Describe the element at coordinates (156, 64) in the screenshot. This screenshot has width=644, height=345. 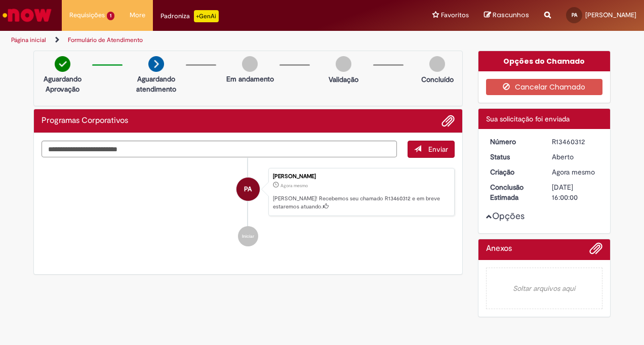
I see `img: arrow-next.png` at that location.